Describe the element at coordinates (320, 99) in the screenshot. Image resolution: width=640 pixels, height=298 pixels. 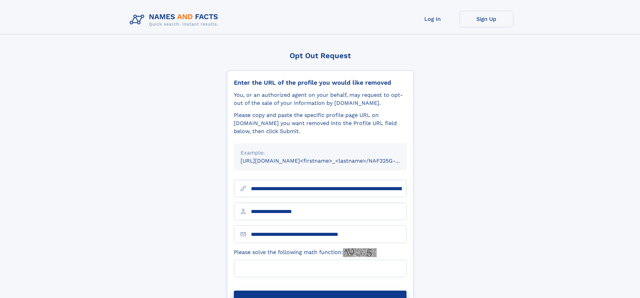
I see `div: You, or an authorized agent on your behalf, may request to opt-out of the sale of your informatio...` at that location.